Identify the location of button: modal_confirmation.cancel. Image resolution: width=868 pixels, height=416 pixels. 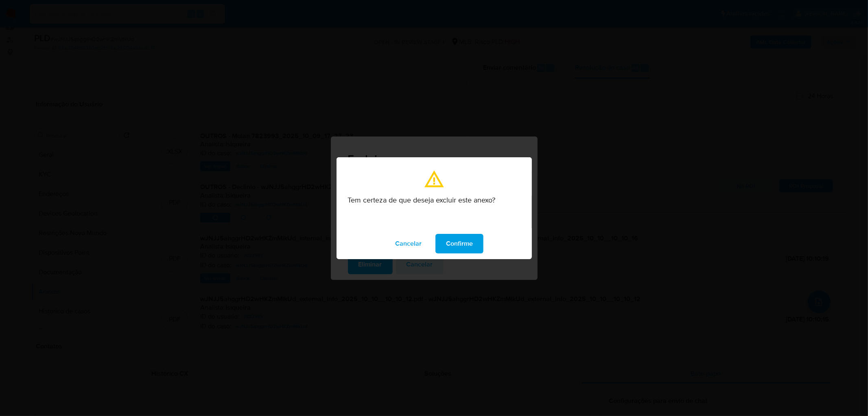
(408, 244).